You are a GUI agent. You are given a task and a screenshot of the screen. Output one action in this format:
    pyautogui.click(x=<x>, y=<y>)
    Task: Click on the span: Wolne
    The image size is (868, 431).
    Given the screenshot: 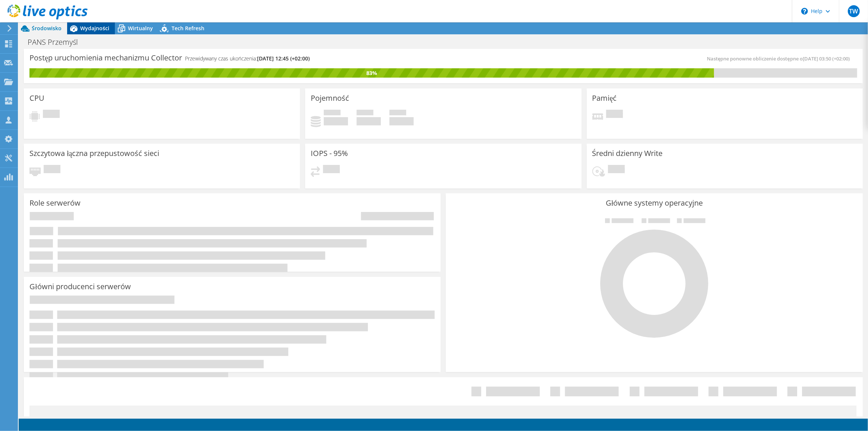 What is the action you would take?
    pyautogui.click(x=365, y=113)
    